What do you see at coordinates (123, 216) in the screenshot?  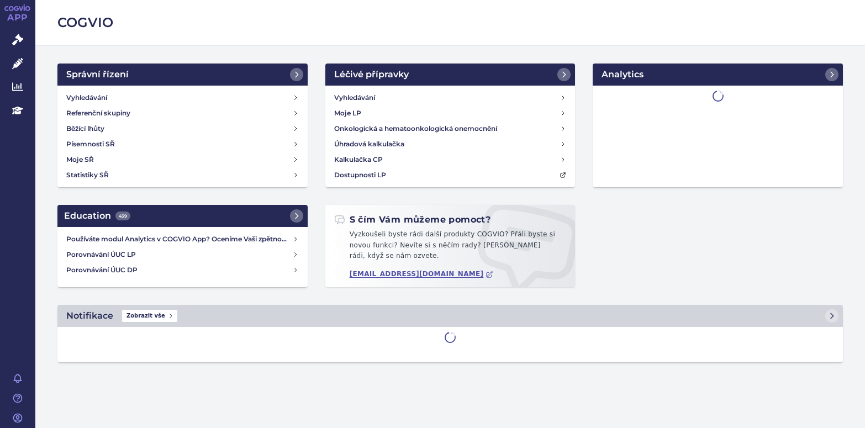 I see `span: 439` at bounding box center [123, 216].